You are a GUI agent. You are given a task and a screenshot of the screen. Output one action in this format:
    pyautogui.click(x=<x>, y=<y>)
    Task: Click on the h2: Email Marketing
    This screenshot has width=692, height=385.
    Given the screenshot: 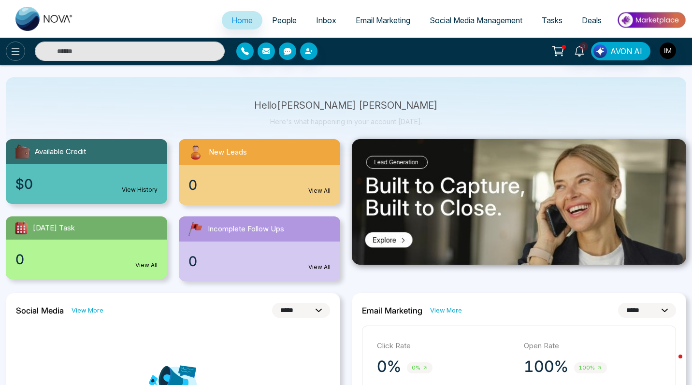 What is the action you would take?
    pyautogui.click(x=392, y=311)
    